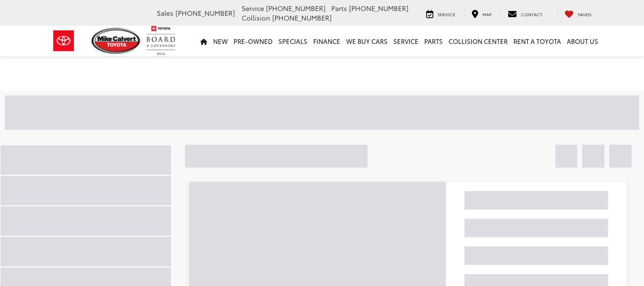 The width and height of the screenshot is (644, 286). I want to click on span: Sales, so click(165, 12).